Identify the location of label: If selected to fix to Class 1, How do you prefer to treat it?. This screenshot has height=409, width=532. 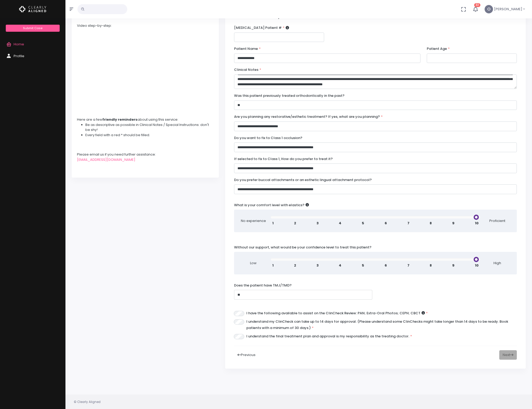
(283, 159).